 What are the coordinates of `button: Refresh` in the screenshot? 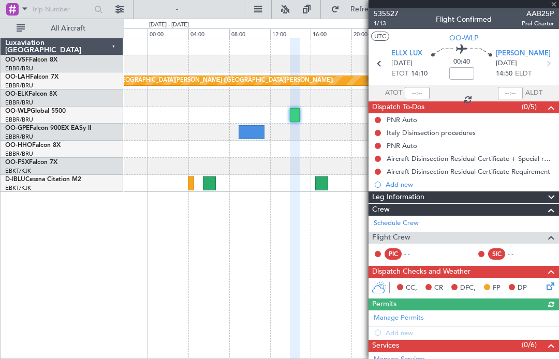 It's located at (357, 9).